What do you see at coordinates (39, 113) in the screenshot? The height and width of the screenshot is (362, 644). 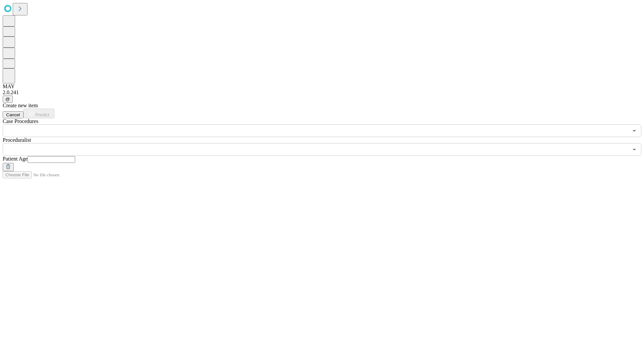 I see `button: Predict` at bounding box center [39, 113].